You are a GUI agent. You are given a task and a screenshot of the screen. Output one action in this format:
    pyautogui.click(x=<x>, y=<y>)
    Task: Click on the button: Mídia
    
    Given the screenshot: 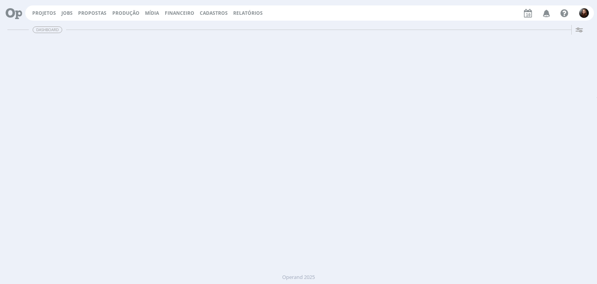 What is the action you would take?
    pyautogui.click(x=152, y=13)
    